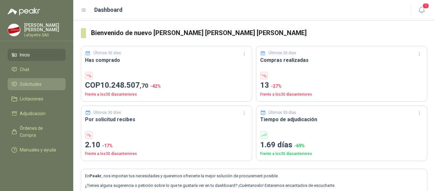 This screenshot has height=191, width=435. What do you see at coordinates (96, 175) in the screenshot?
I see `b: Peakr` at bounding box center [96, 175].